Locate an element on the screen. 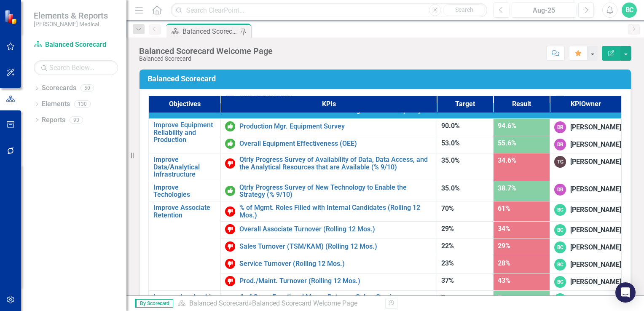 This screenshot has height=311, width=644. span: 34% is located at coordinates (504, 228).